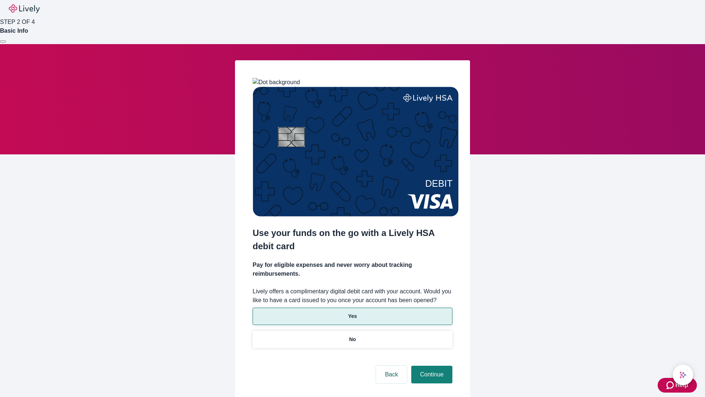 The height and width of the screenshot is (397, 705). I want to click on label: Lively offers a complimentary digital debit card with your account. Would you like to have a card..., so click(353, 296).